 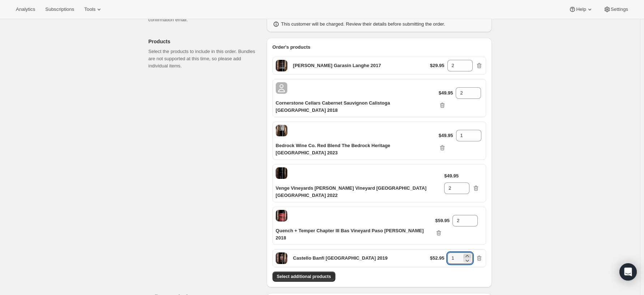 What do you see at coordinates (437, 258) in the screenshot?
I see `p: $52.95` at bounding box center [437, 258].